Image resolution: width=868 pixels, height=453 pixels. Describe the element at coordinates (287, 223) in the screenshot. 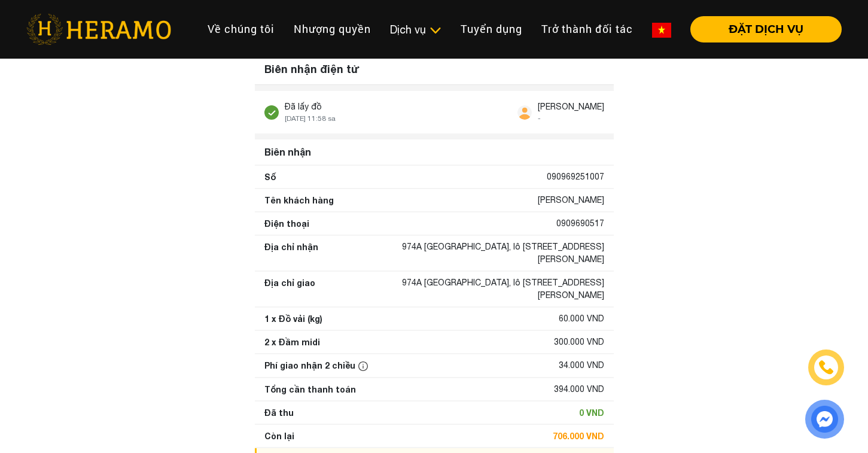

I see `div: Điện thoại` at that location.